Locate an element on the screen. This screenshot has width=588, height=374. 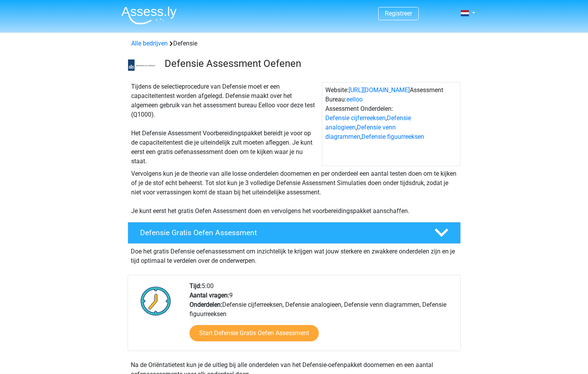
b: Tijd: is located at coordinates (196, 286).